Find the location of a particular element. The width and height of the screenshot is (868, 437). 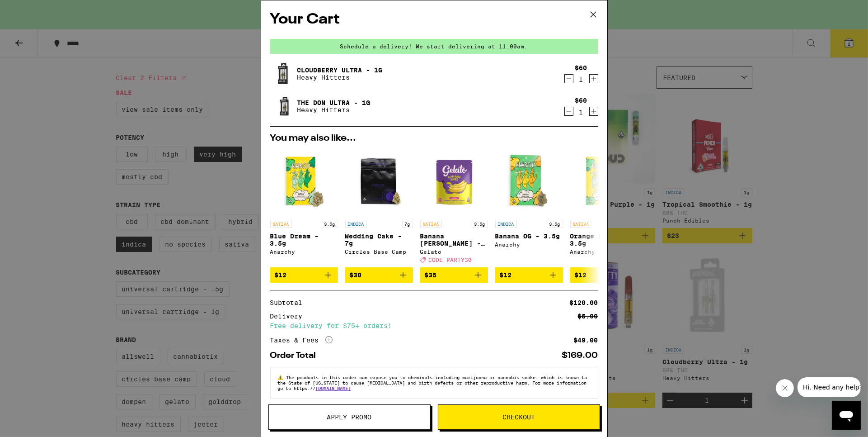

div: Free delivery for $75+ orders! is located at coordinates (434, 326).